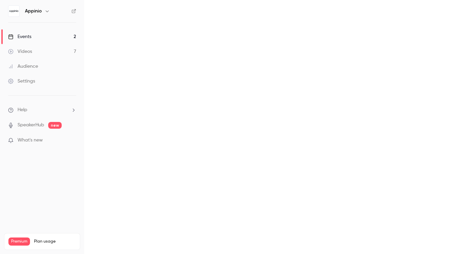  What do you see at coordinates (19, 242) in the screenshot?
I see `span: Premium` at bounding box center [19, 242].